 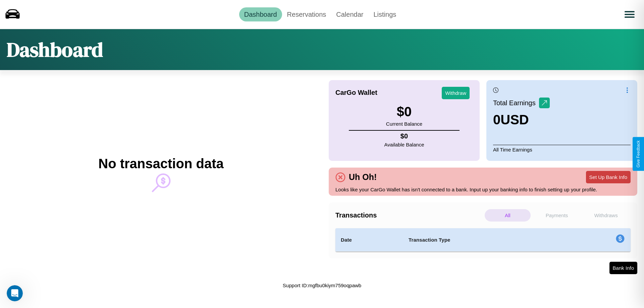 What do you see at coordinates (356, 93) in the screenshot?
I see `h4: CarGo Wallet` at bounding box center [356, 93].